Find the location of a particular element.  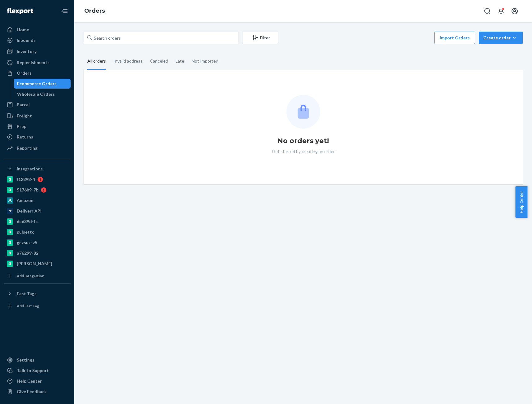

div: 5176b9-7b is located at coordinates (28, 190).